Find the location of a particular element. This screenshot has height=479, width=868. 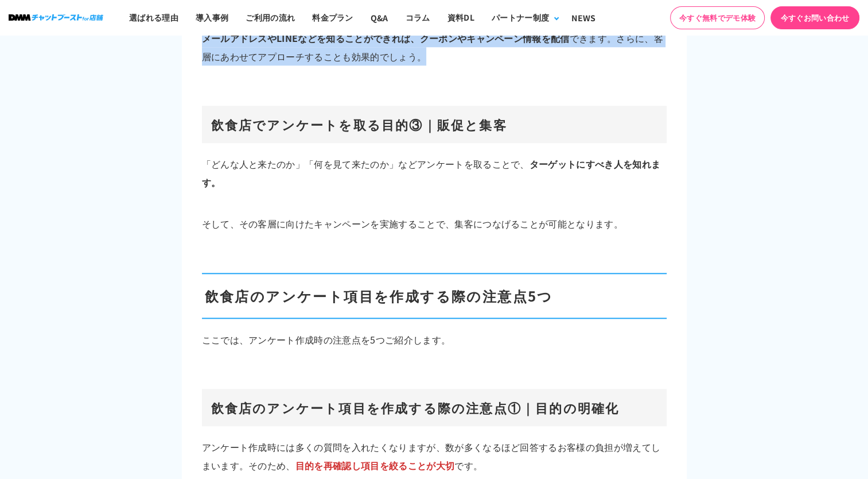

span: 目的を再確認し項目を絞ることが大切 is located at coordinates (374, 465).